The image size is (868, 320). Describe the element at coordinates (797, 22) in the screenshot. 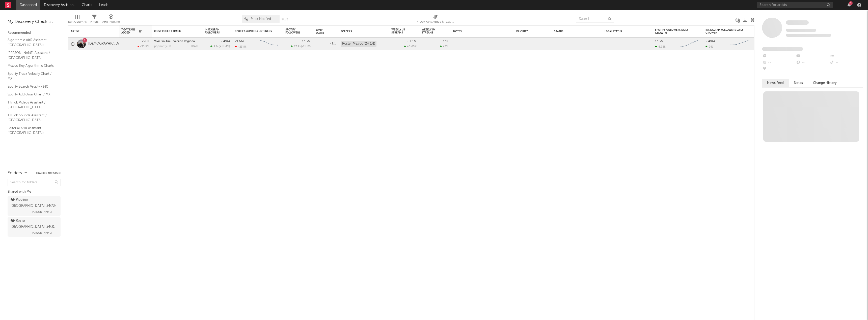

I see `span: Some Artist` at that location.